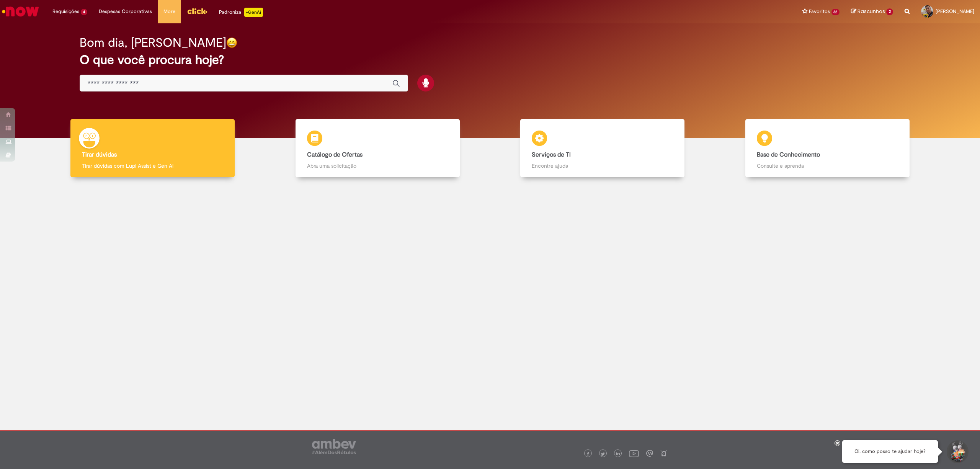 The image size is (980, 469). I want to click on b: Serviços de TI, so click(552, 155).